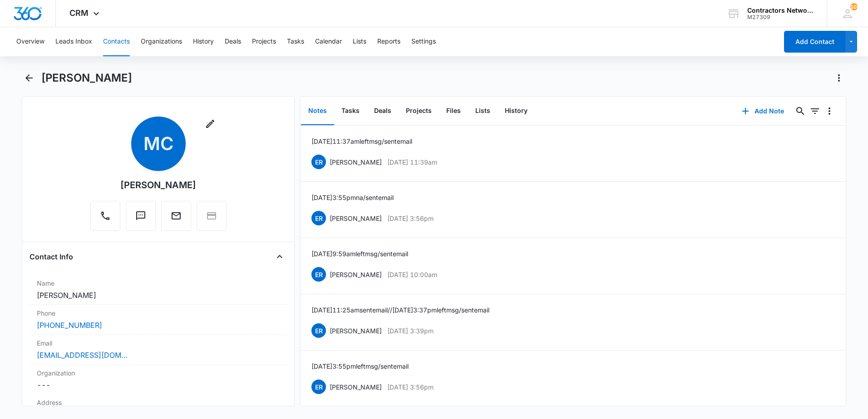 This screenshot has width=868, height=419. I want to click on span: MC, so click(158, 144).